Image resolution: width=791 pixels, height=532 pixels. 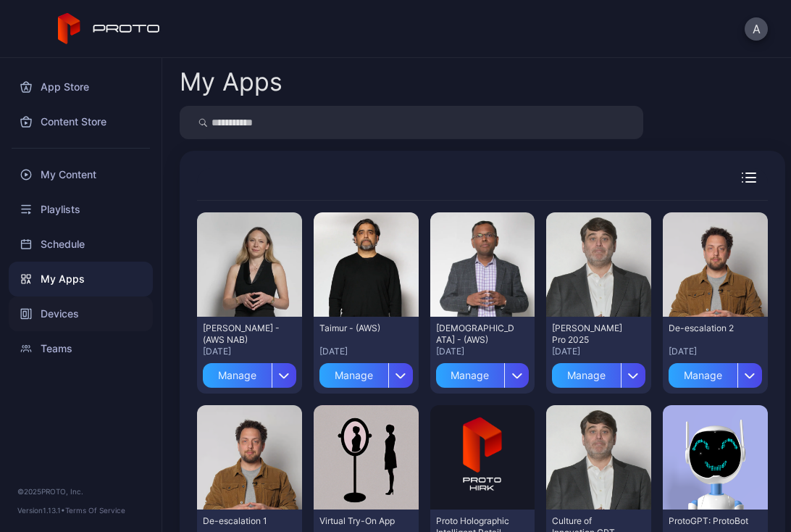 What do you see at coordinates (41, 509) in the screenshot?
I see `span: Version 1.13.1 •` at bounding box center [41, 509].